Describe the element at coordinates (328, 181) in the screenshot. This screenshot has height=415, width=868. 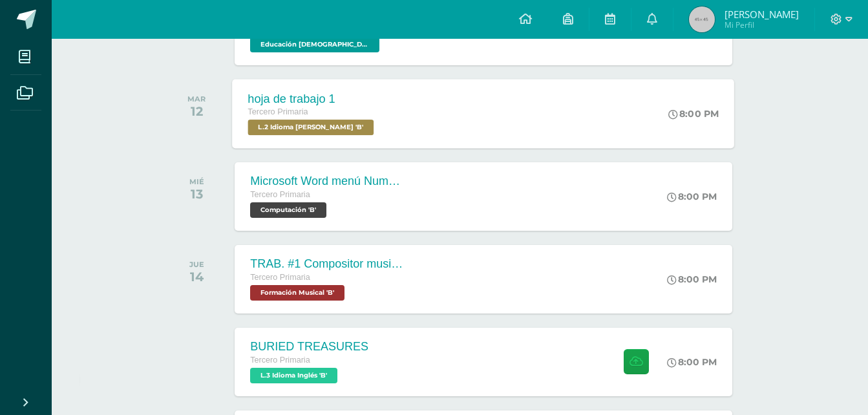
I see `div: Microsoft Word menú Numeración y viñetas` at that location.